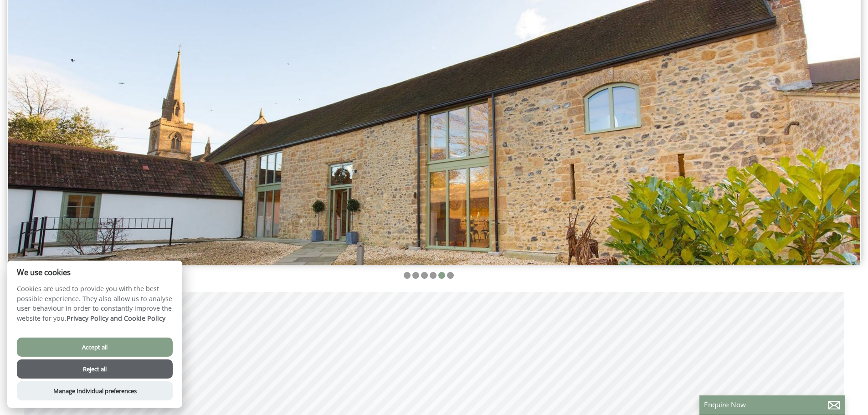  I want to click on p: Enquire Now, so click(772, 404).